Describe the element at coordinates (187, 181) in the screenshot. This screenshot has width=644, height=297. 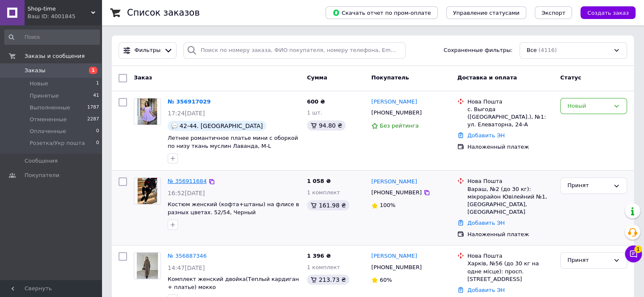
I see `a: № 356911684` at that location.